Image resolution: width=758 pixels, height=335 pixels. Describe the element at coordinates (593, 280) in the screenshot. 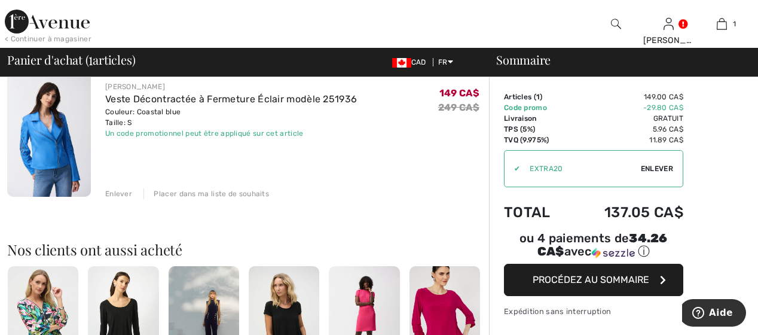

I see `button: Procédez au sommaire` at that location.